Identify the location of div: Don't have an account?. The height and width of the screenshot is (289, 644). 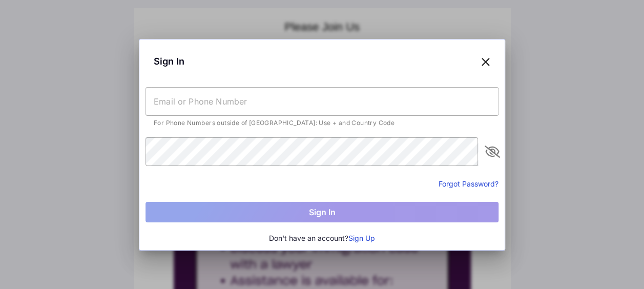
(322, 238).